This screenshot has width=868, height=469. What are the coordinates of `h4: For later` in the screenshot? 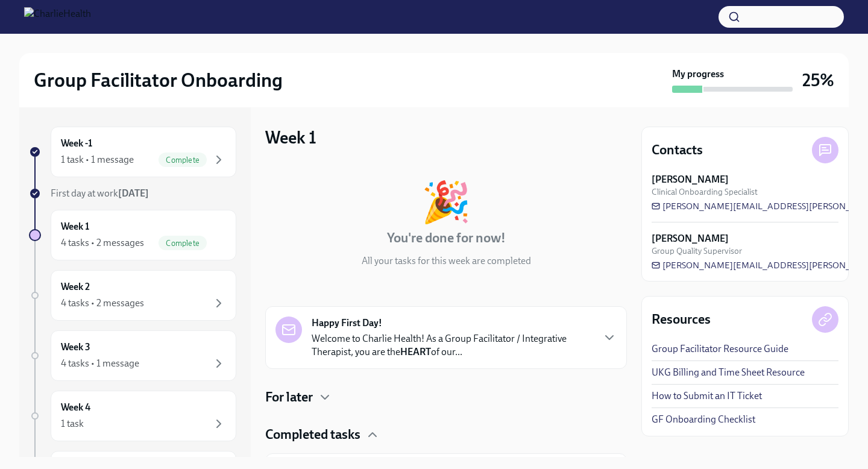 It's located at (289, 397).